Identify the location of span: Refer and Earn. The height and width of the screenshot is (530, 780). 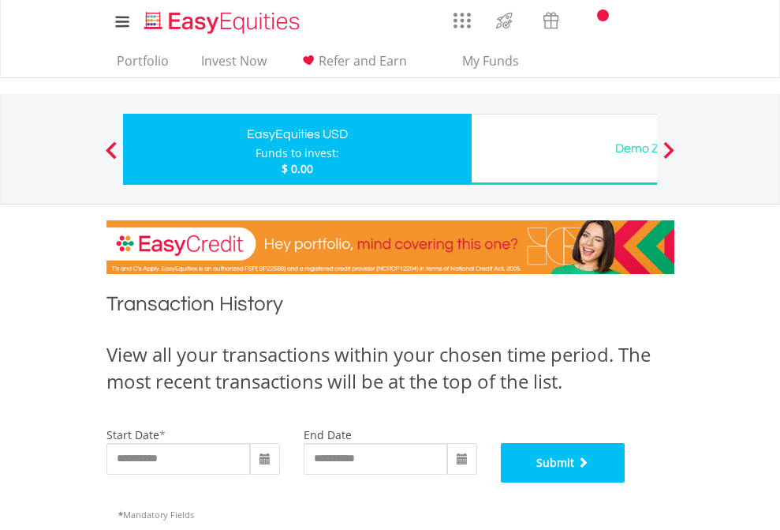
(363, 61).